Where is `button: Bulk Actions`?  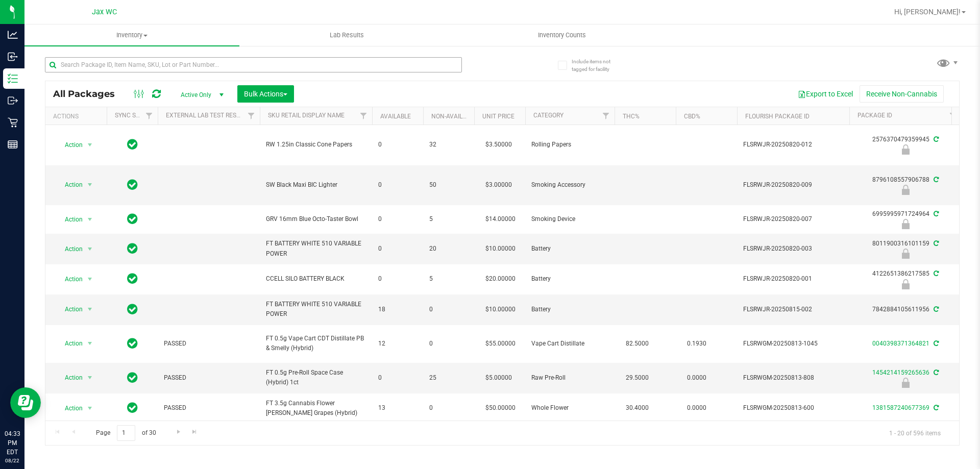
button: Bulk Actions is located at coordinates (265, 94).